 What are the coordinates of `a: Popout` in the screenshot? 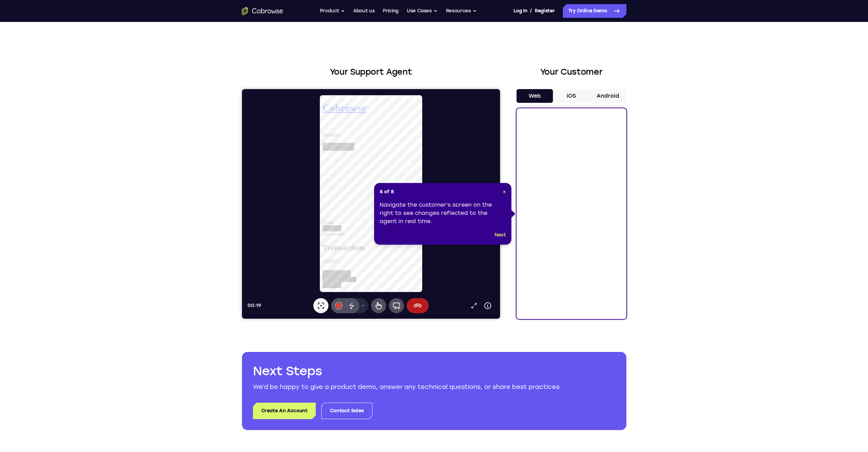 It's located at (232, 216).